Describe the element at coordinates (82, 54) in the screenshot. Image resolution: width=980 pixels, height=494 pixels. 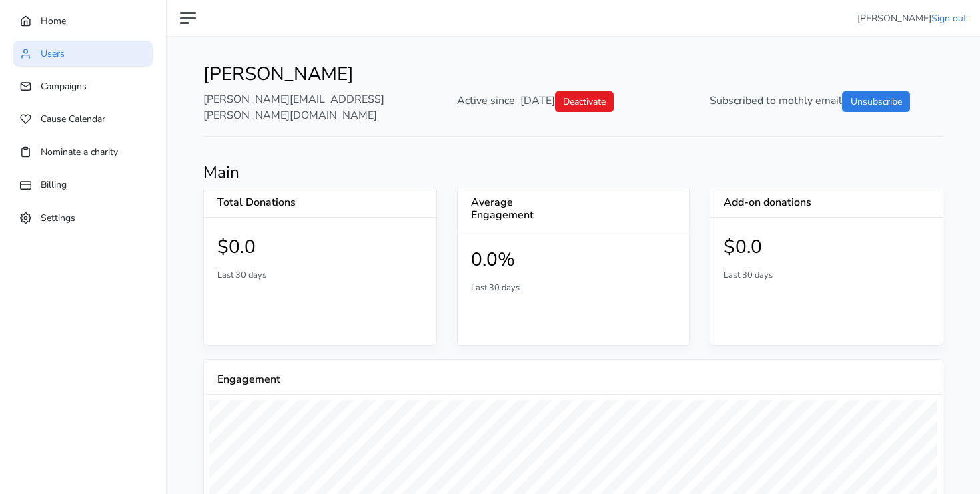
I see `a: Users` at that location.